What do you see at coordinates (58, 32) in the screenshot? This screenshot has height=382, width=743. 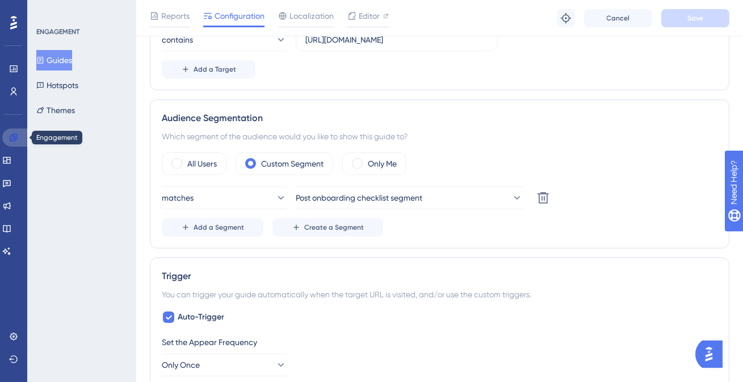 I see `div: ENGAGEMENT` at bounding box center [58, 32].